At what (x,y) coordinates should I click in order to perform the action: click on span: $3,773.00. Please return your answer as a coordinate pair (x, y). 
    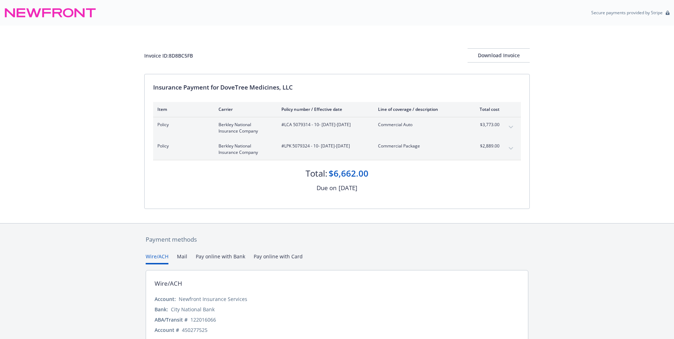
    Looking at the image, I should click on (486, 125).